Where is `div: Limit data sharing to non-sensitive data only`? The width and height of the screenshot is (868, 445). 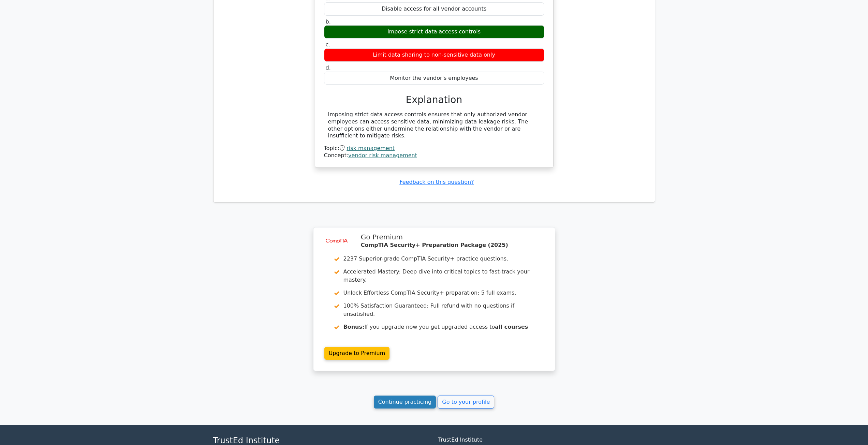
div: Limit data sharing to non-sensitive data only is located at coordinates (434, 55).